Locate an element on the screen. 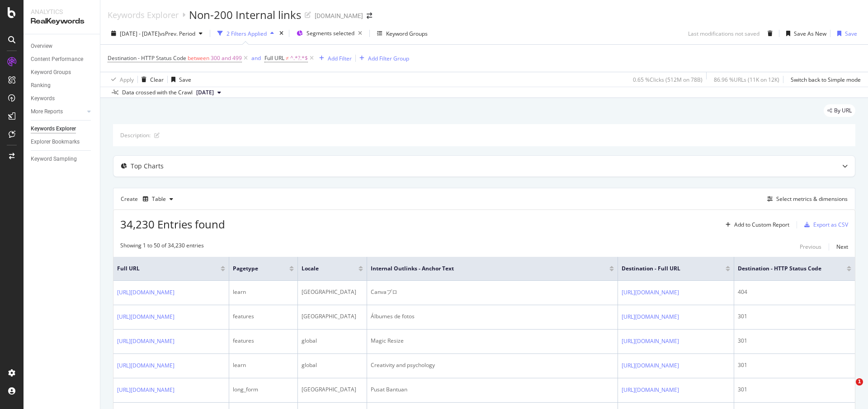 Image resolution: width=868 pixels, height=409 pixels. div: features is located at coordinates (263, 341).